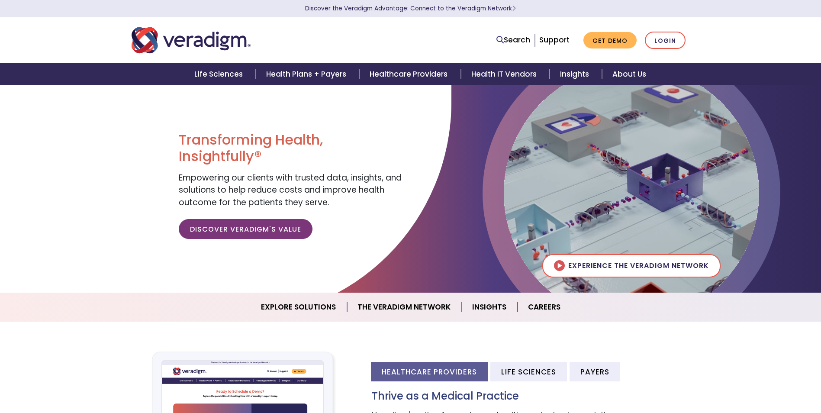  I want to click on li: Life Sciences, so click(528, 371).